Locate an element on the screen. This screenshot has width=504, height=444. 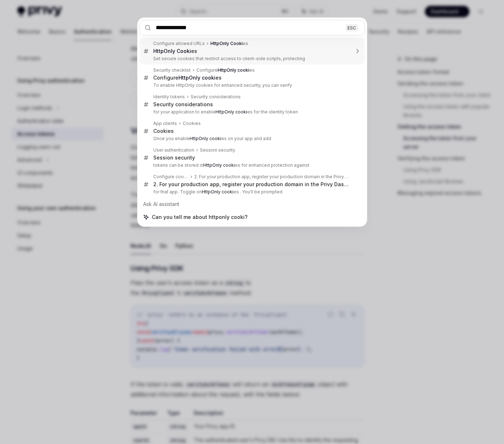
p: tokens can be stored in es for enhanced protection against is located at coordinates (251, 166).